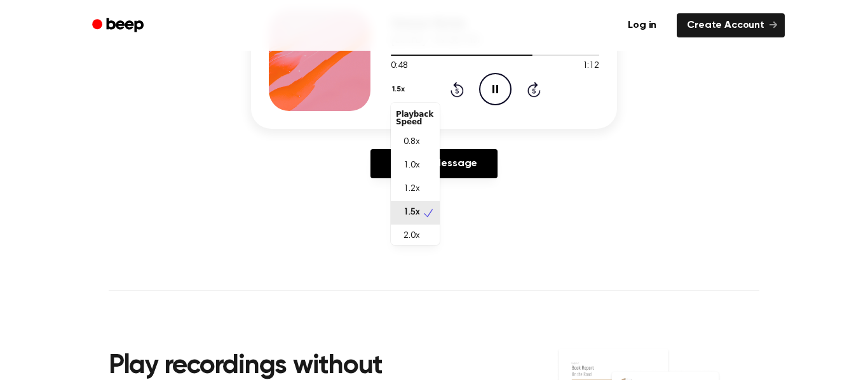 The image size is (868, 380). Describe the element at coordinates (411, 190) in the screenshot. I see `span: 1.2x` at that location.